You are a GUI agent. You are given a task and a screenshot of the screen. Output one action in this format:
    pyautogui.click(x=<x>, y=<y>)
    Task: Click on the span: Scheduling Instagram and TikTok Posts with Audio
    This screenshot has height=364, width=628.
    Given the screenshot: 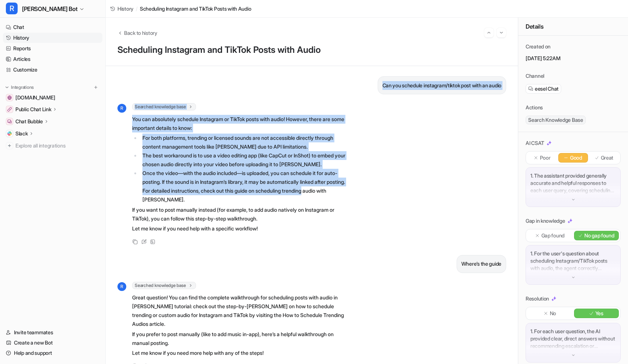 What is the action you would take?
    pyautogui.click(x=196, y=8)
    